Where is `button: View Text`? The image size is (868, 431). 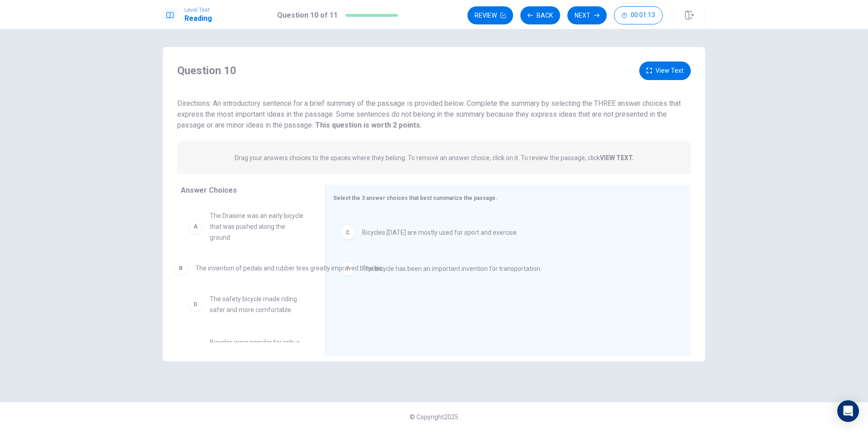 button: View Text is located at coordinates (665, 70).